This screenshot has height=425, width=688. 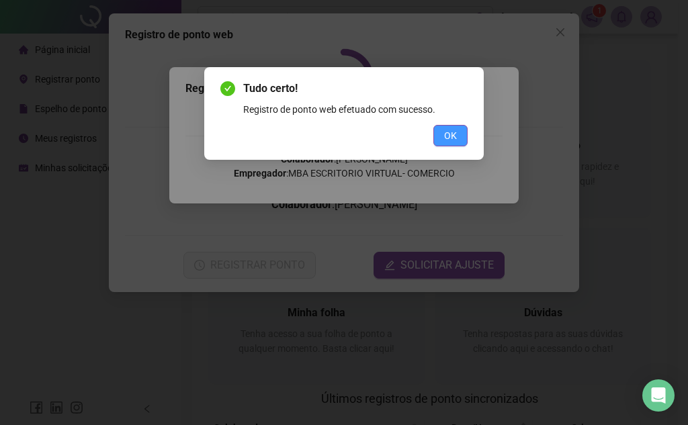 I want to click on span: OK, so click(x=450, y=136).